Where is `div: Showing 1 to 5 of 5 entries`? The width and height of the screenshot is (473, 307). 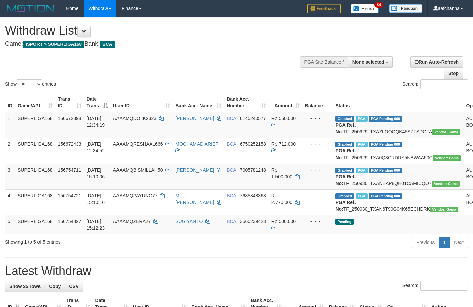
div: Showing 1 to 5 of 5 entries is located at coordinates (98, 241).